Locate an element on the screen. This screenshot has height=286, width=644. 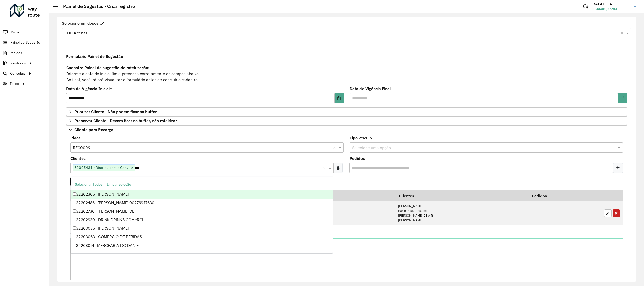
label: Tipo veículo is located at coordinates (361, 138).